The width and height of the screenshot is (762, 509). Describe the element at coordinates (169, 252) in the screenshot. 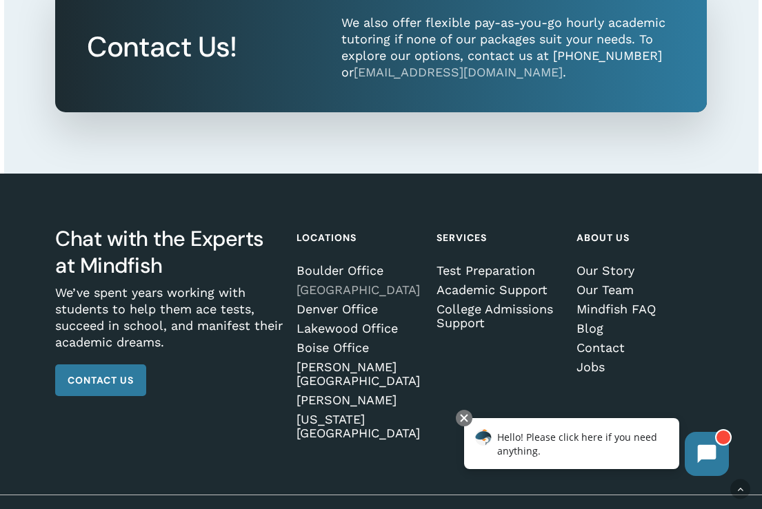

I see `h3: Chat with the Experts at Mindfish` at that location.